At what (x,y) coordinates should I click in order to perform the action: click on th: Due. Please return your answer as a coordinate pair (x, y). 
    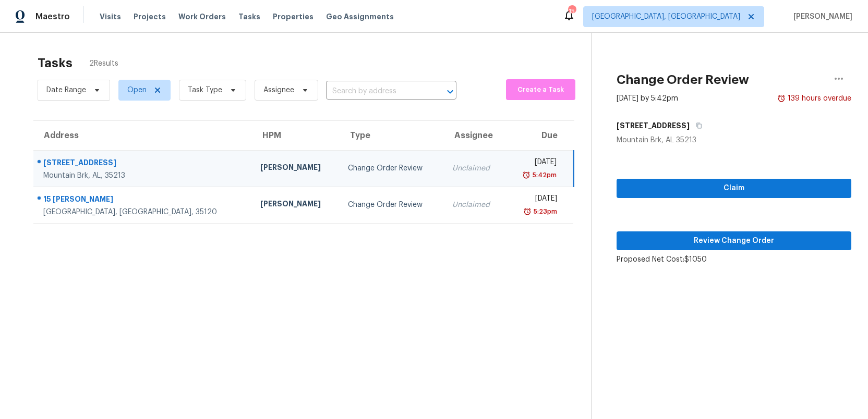
    Looking at the image, I should click on (539, 135).